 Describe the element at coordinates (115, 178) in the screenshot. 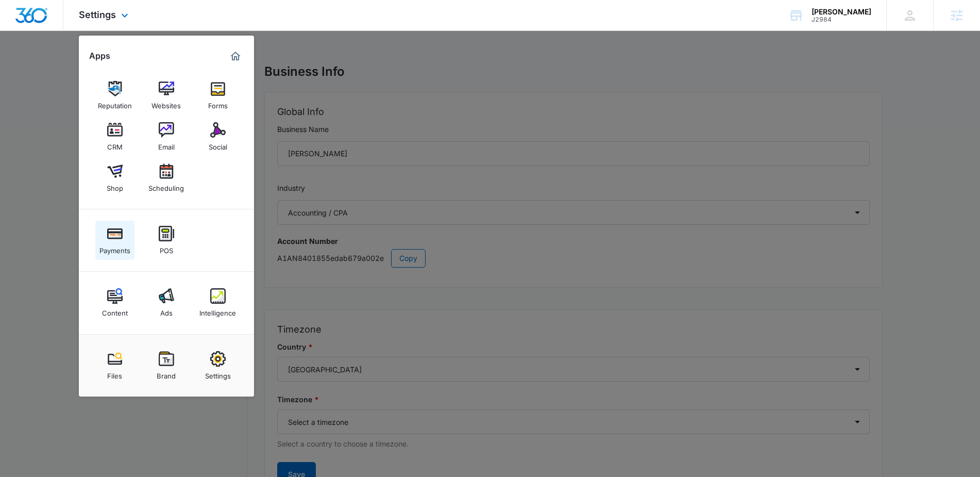

I see `a: Shop` at that location.